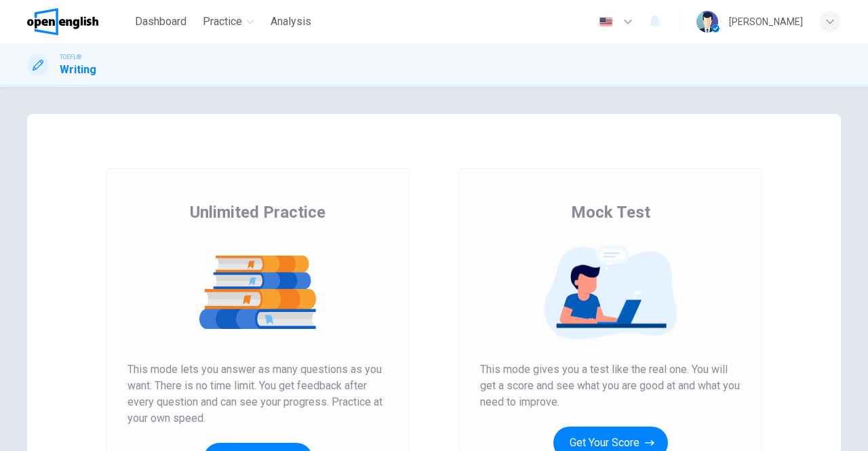 The height and width of the screenshot is (451, 868). What do you see at coordinates (258, 212) in the screenshot?
I see `span: Unlimited Practice` at bounding box center [258, 212].